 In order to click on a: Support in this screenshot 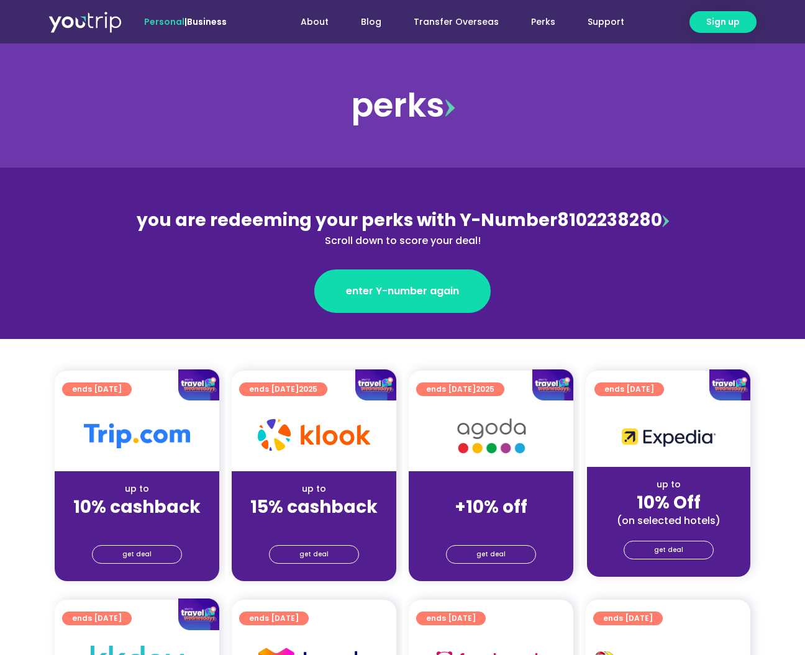, I will do `click(605, 22)`.